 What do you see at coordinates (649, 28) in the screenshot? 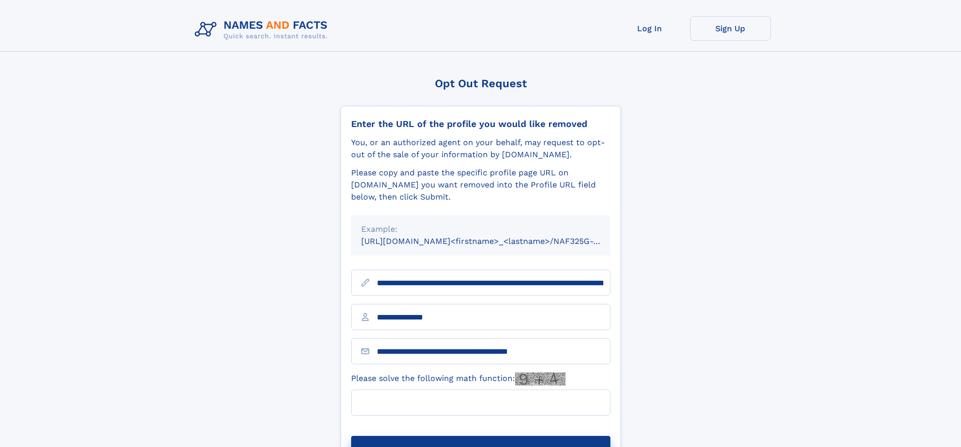
I see `a: Log In` at bounding box center [649, 28].